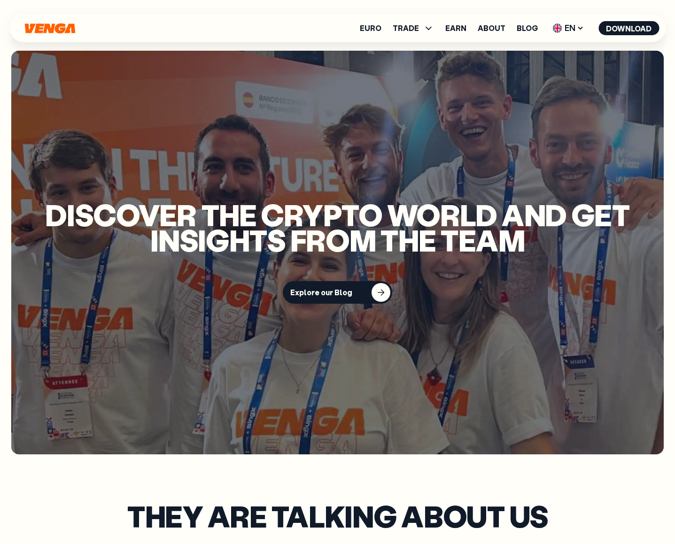 This screenshot has height=544, width=675. I want to click on button: Download, so click(628, 28).